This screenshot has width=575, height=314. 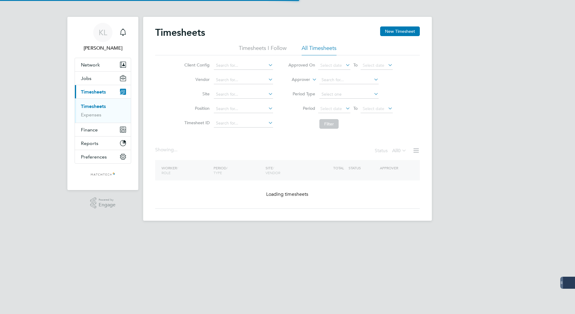 What do you see at coordinates (302, 94) in the screenshot?
I see `label: Period Type` at bounding box center [302, 94].